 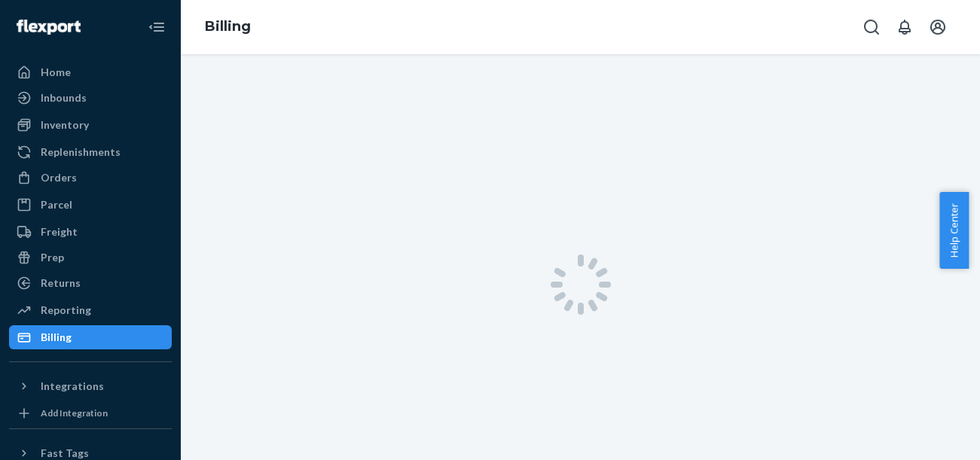 I want to click on div: Replenishments, so click(x=81, y=152).